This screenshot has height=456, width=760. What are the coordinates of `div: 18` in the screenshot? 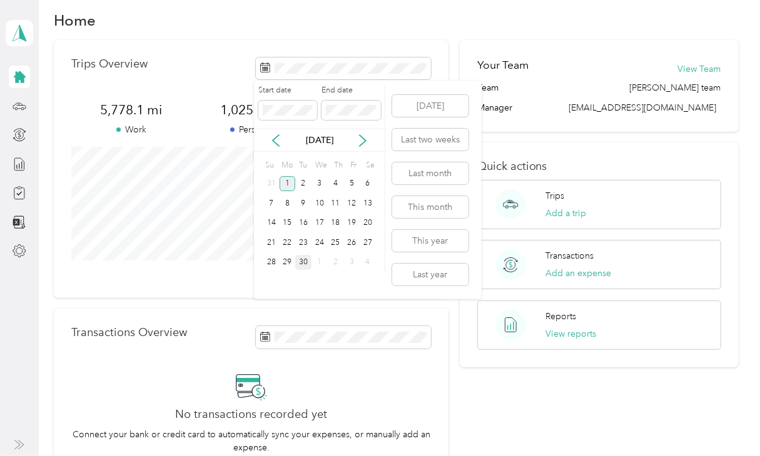 It's located at (336, 223).